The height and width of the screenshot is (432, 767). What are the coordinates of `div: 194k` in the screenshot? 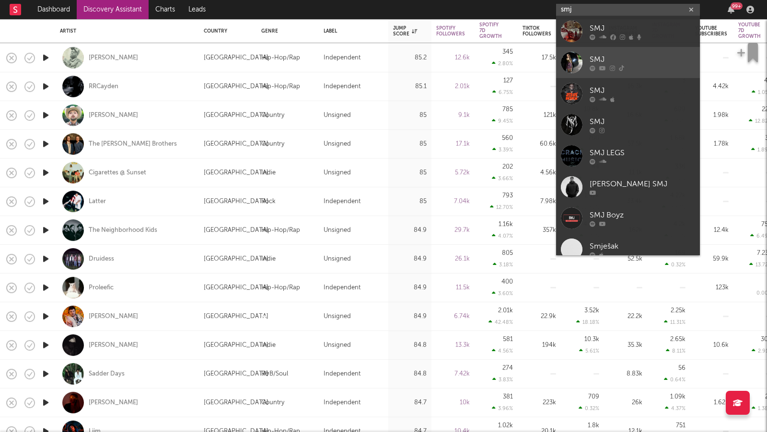 It's located at (539, 346).